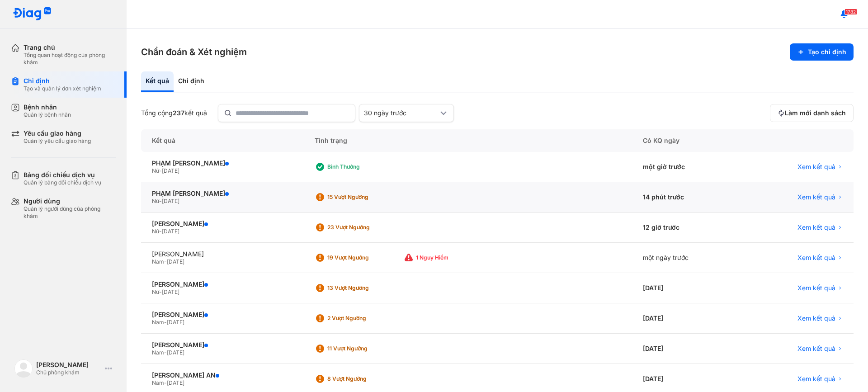  What do you see at coordinates (363, 378) in the screenshot?
I see `div: 8 Vượt ngưỡng` at bounding box center [363, 378].